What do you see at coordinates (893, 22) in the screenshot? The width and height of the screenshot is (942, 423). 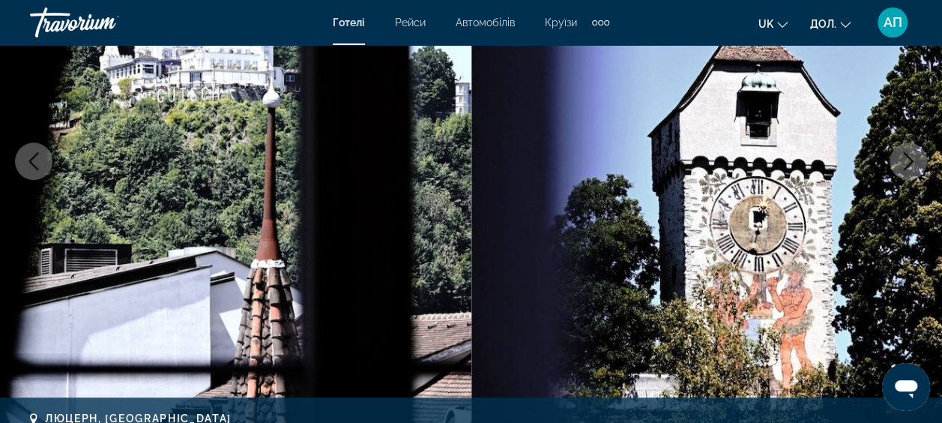 I see `button: Меню користувача` at bounding box center [893, 22].